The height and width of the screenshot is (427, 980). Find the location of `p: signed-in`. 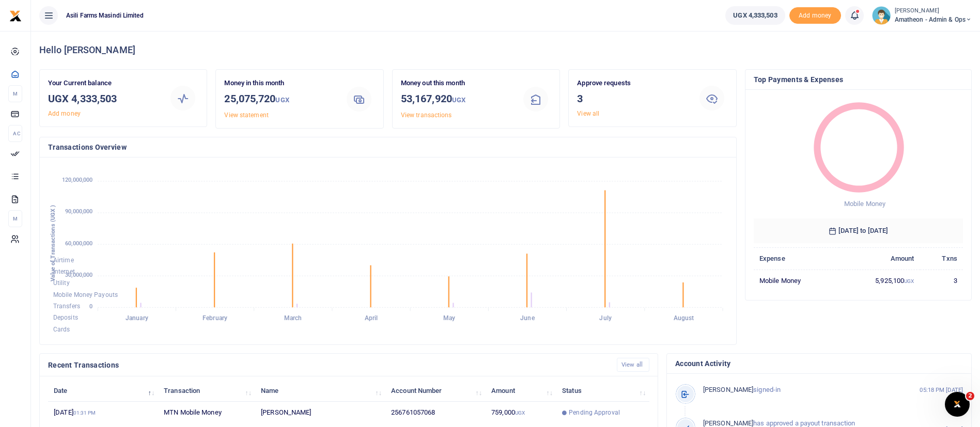

p: signed-in is located at coordinates (800, 390).